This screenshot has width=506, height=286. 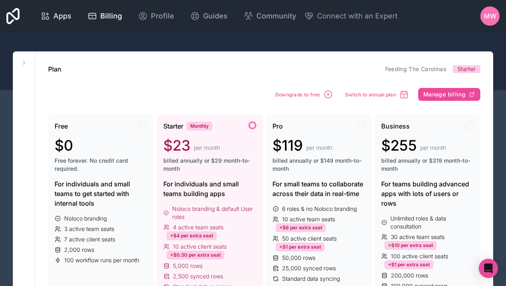 What do you see at coordinates (319, 209) in the screenshot?
I see `span: 6 roles & no Noloco branding` at bounding box center [319, 209].